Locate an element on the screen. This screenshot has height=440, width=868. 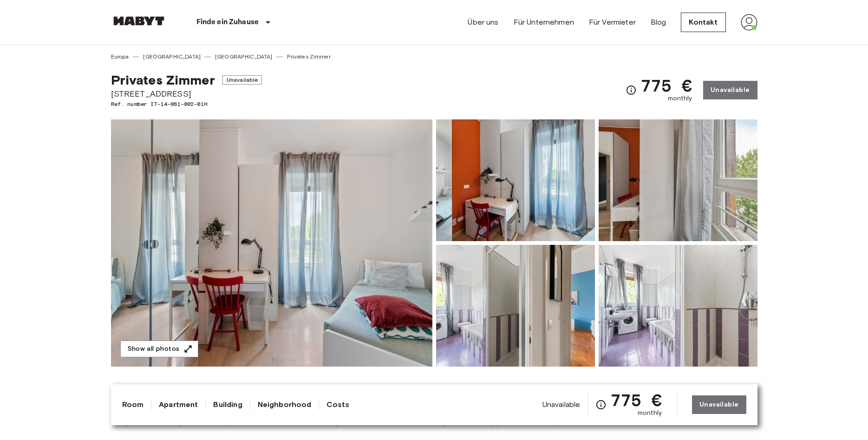
button: Show all photos is located at coordinates (160, 349).